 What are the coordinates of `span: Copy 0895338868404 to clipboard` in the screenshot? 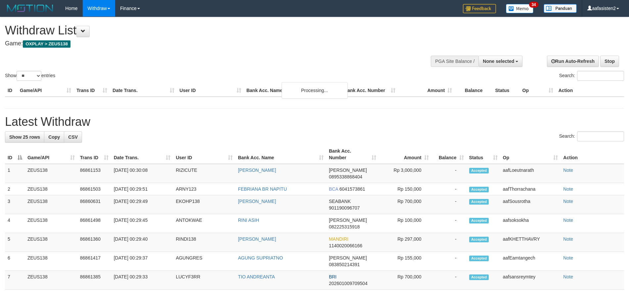 It's located at (345, 177).